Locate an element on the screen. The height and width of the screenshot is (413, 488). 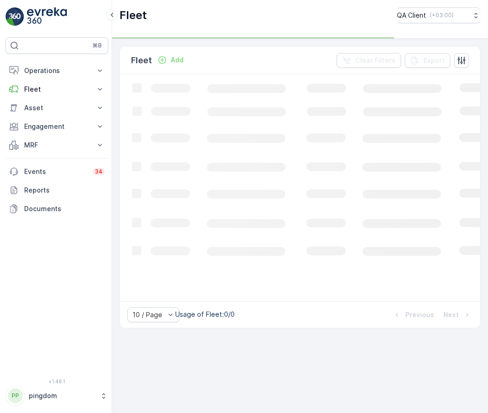
a: Reports is located at coordinates (57, 190).